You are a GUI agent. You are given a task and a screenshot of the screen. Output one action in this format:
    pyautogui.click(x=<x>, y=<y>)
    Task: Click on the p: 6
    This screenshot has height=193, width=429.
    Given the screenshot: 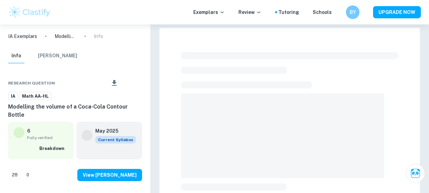 What is the action you would take?
    pyautogui.click(x=29, y=131)
    